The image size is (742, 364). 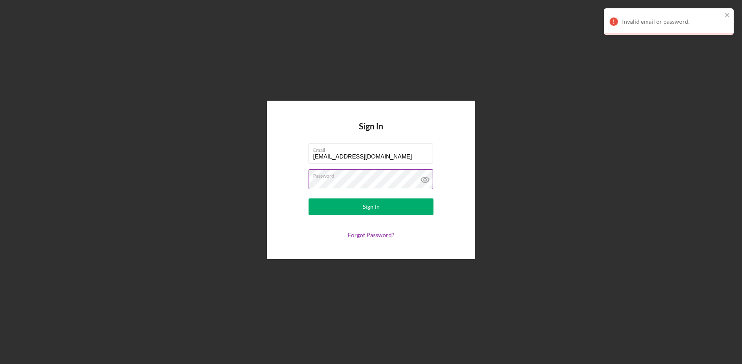 What do you see at coordinates (727, 15) in the screenshot?
I see `button: close` at bounding box center [727, 15].